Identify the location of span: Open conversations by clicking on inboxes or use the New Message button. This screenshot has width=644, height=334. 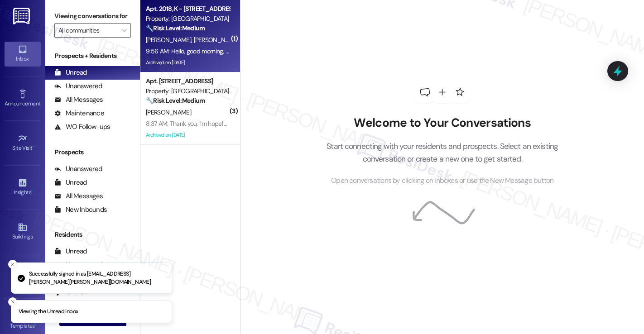
(442, 181).